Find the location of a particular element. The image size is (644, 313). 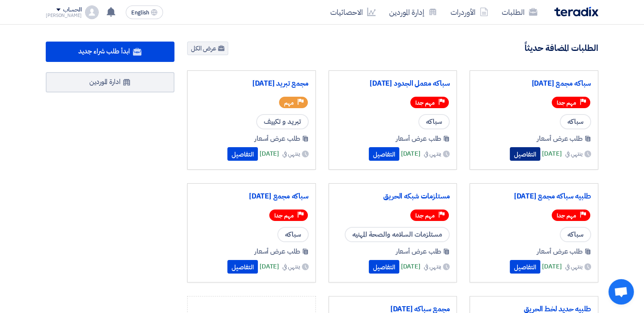

a: مستلزمات شبكه الحريق is located at coordinates (393, 196).